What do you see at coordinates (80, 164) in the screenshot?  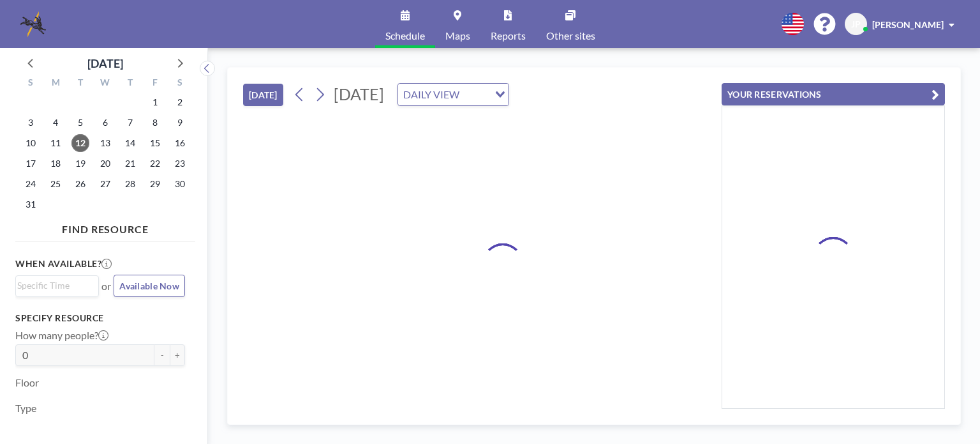 I see `span: Tuesday, August 19, 2025` at bounding box center [80, 164].